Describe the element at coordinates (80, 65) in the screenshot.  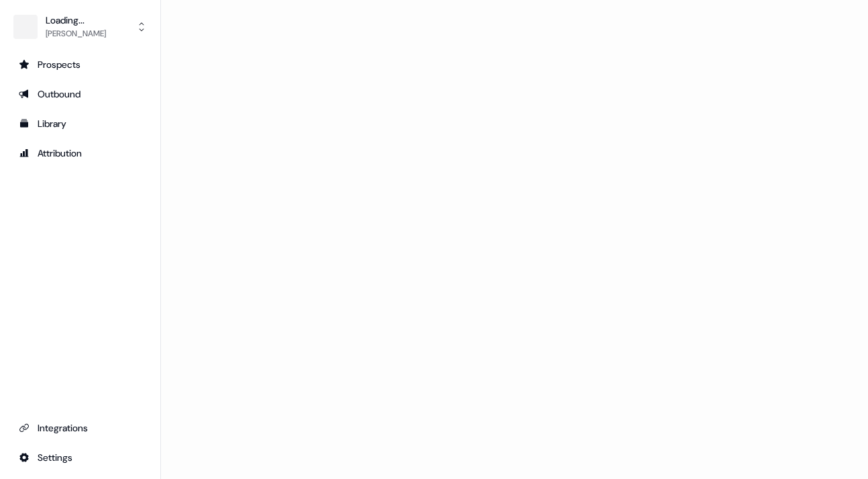
I see `a: Go to prospects` at that location.